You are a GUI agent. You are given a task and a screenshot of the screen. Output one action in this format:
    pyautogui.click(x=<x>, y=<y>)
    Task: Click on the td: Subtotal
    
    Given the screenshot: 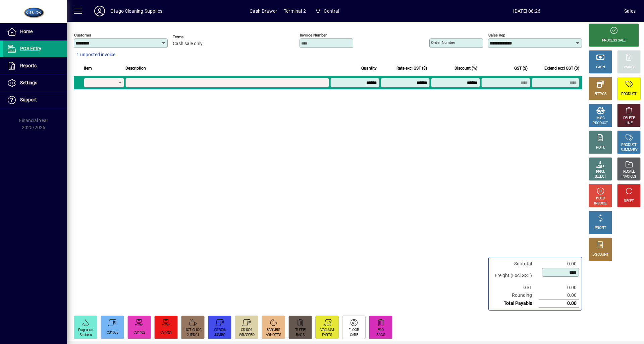 What is the action you would take?
    pyautogui.click(x=515, y=264)
    